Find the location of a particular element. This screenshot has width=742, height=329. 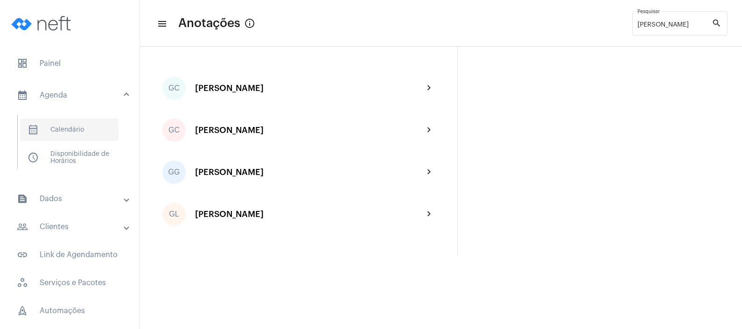

span: Link de Agendamento is located at coordinates (70, 255).